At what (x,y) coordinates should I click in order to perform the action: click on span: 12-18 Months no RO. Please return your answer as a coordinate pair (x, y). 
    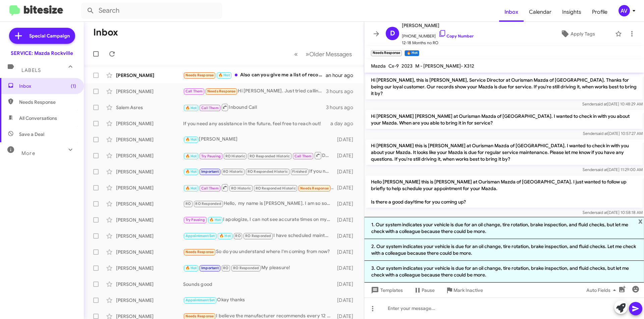
    Looking at the image, I should click on (437, 43).